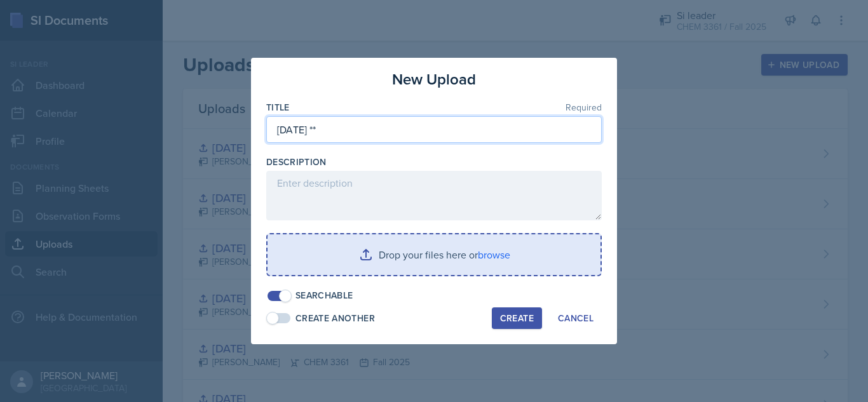  Describe the element at coordinates (434, 130) in the screenshot. I see `input: Enter title` at that location.